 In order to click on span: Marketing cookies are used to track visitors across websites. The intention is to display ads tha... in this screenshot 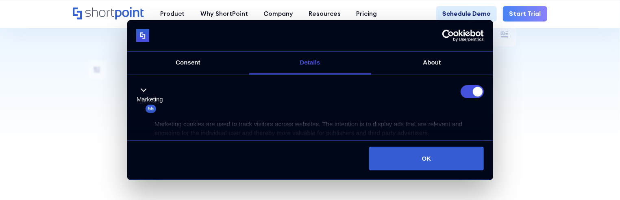, I will do `click(308, 129)`.